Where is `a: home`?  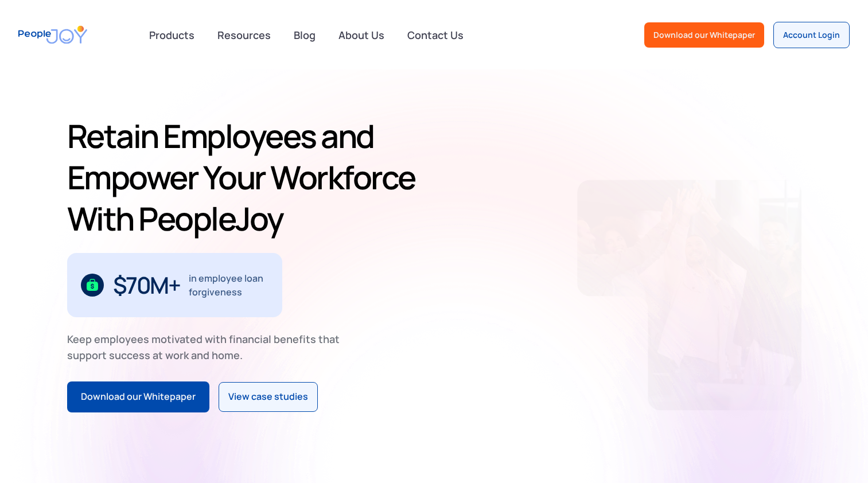
a: home is located at coordinates (53, 34).